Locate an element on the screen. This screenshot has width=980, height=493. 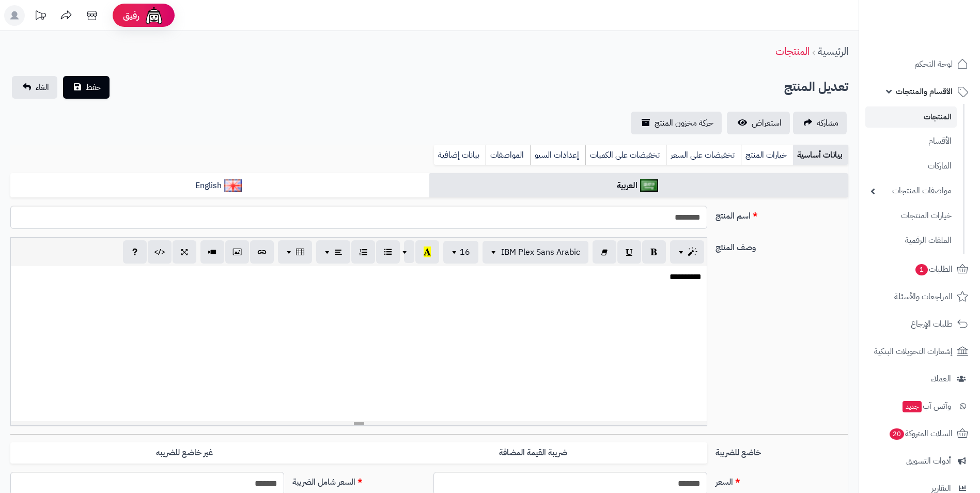
label: السعر is located at coordinates (781, 480).